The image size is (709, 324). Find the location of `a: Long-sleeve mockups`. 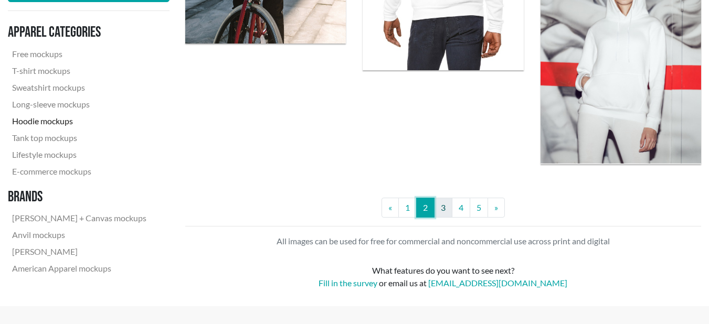

a: Long-sleeve mockups is located at coordinates (79, 104).